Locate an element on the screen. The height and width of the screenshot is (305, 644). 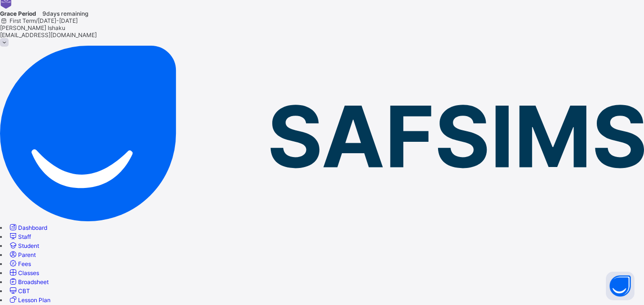
a: Broadsheet is located at coordinates (28, 282).